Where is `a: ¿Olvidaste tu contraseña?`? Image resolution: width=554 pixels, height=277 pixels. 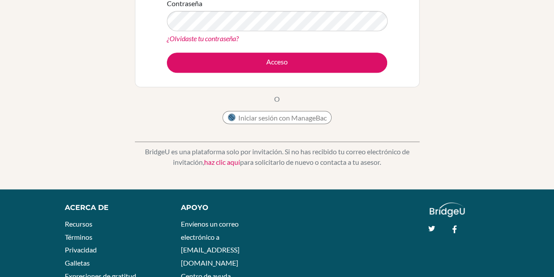
a: ¿Olvidaste tu contraseña? is located at coordinates (203, 38).